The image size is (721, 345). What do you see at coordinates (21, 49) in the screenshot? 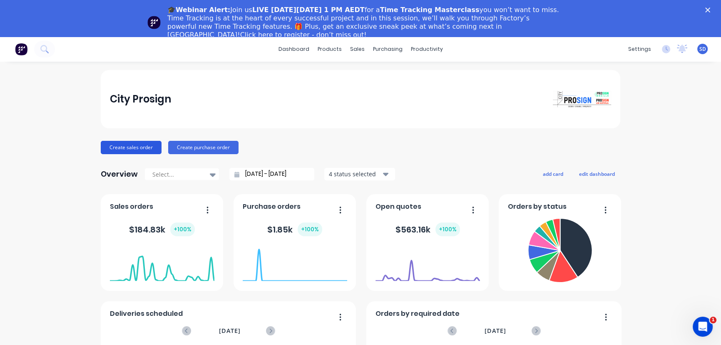
I see `img: Factory` at bounding box center [21, 49].